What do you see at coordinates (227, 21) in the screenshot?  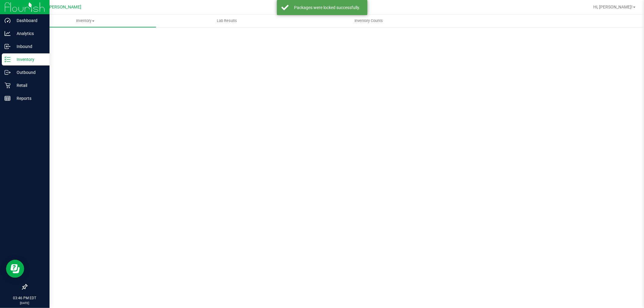 I see `span: Lab Results` at bounding box center [227, 21].